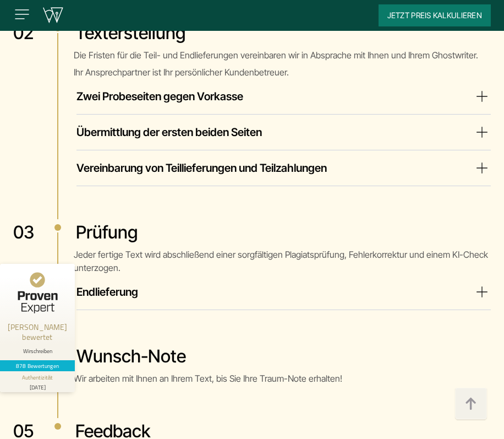  Describe the element at coordinates (435, 16) in the screenshot. I see `button: Jetzt Preis kalkulieren` at that location.